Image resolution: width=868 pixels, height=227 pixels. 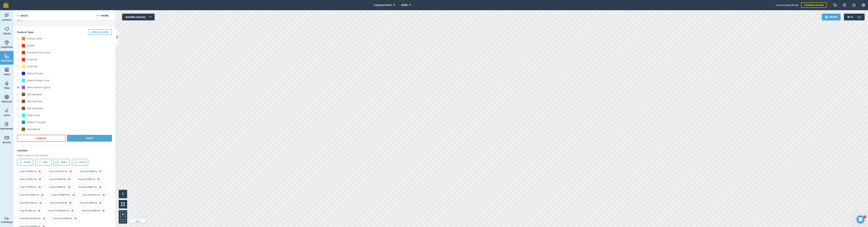 What do you see at coordinates (44, 162) in the screenshot?
I see `button: Line` at bounding box center [44, 162].